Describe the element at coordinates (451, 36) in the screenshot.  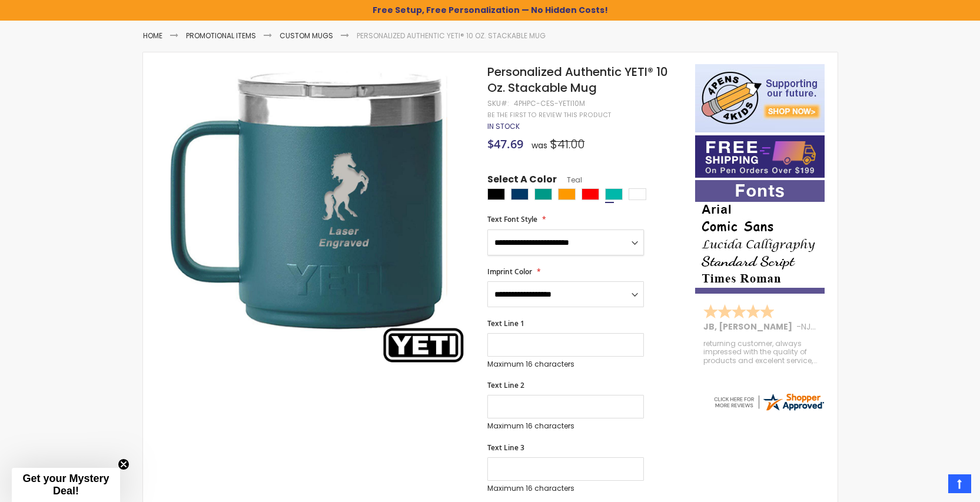
I see `li: Personalized Authentic YETI® 10 Oz. Stackable Mug` at that location.